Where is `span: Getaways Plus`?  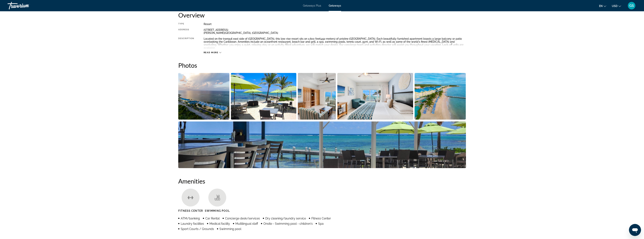
span: Getaways Plus is located at coordinates (312, 5).